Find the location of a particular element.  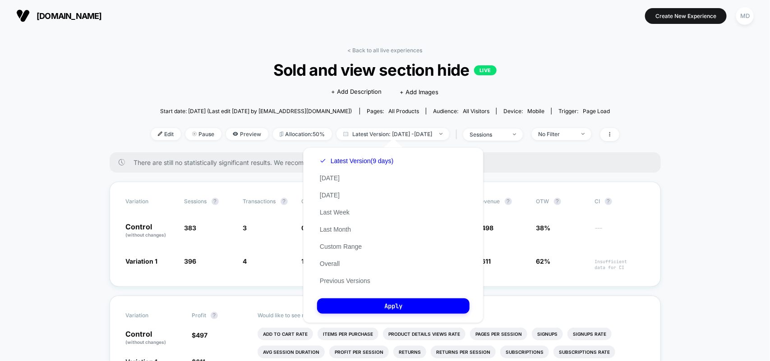

button: Overall is located at coordinates (330, 264).